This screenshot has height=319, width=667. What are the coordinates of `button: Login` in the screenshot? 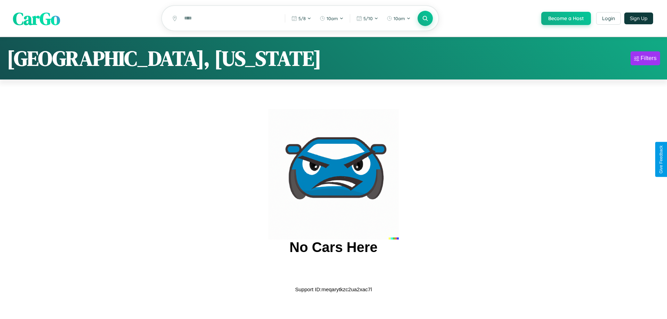 It's located at (608, 18).